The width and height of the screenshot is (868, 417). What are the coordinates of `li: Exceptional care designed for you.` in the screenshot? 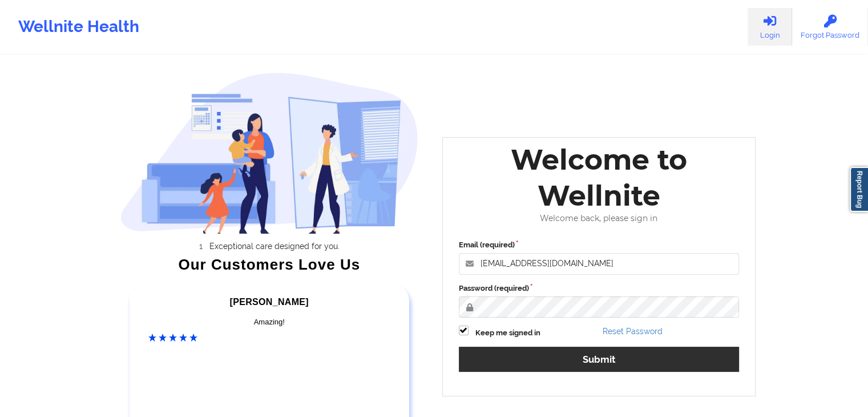 It's located at (275, 246).